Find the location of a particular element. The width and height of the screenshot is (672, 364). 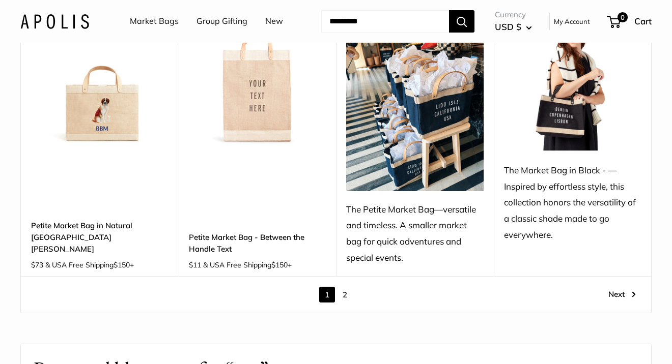

a: Petite Market Bag - Between the Handle Text is located at coordinates (257, 243).